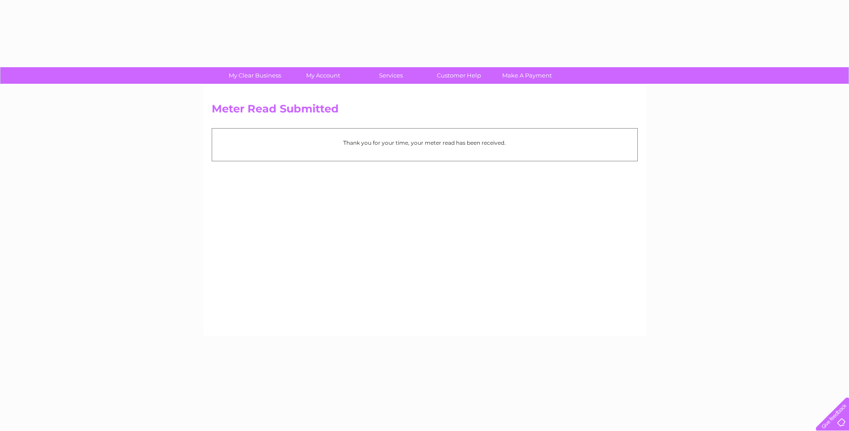 The image size is (849, 431). I want to click on a: My Clear Business, so click(255, 75).